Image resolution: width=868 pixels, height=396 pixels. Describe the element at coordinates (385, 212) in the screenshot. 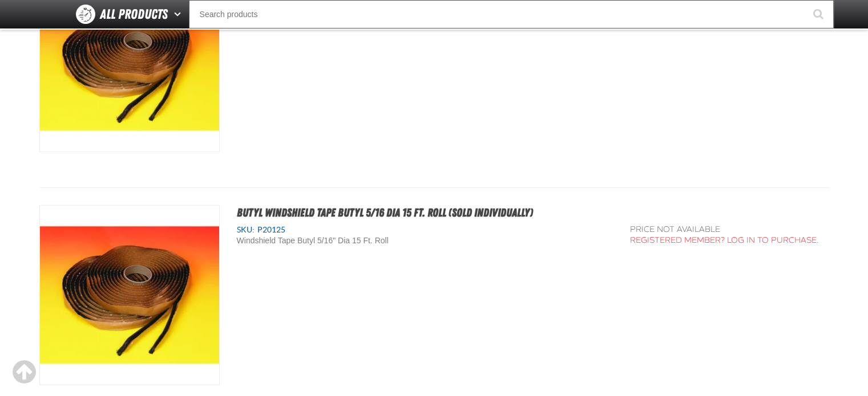

I see `a: Butyl Windshield Tape Butyl 5/16 Dia 15 Ft. Roll (Sold Individually)` at that location.